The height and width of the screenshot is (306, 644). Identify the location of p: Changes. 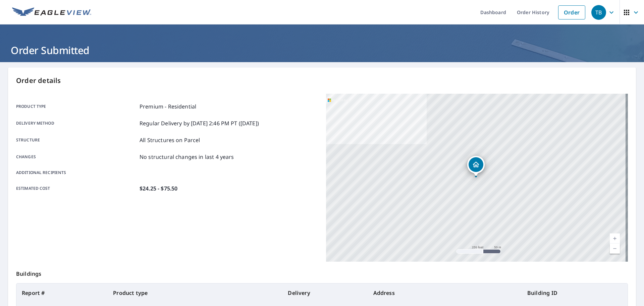
(77, 157).